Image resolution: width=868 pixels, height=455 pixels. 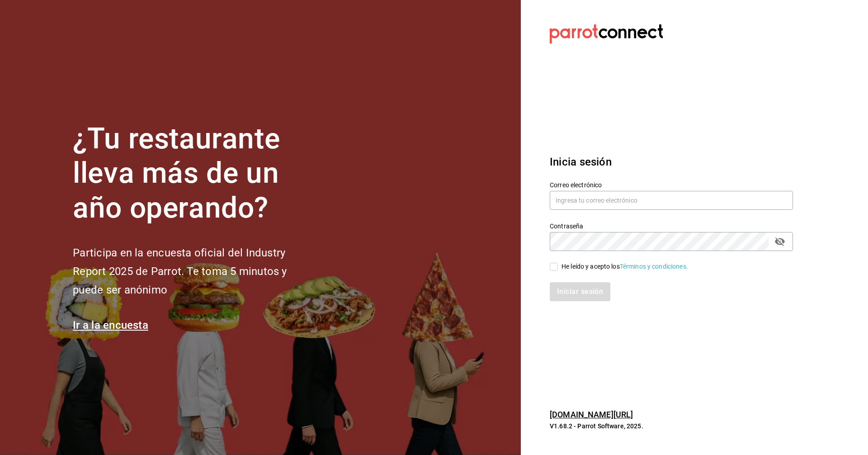 I want to click on button: passwordField, so click(x=780, y=242).